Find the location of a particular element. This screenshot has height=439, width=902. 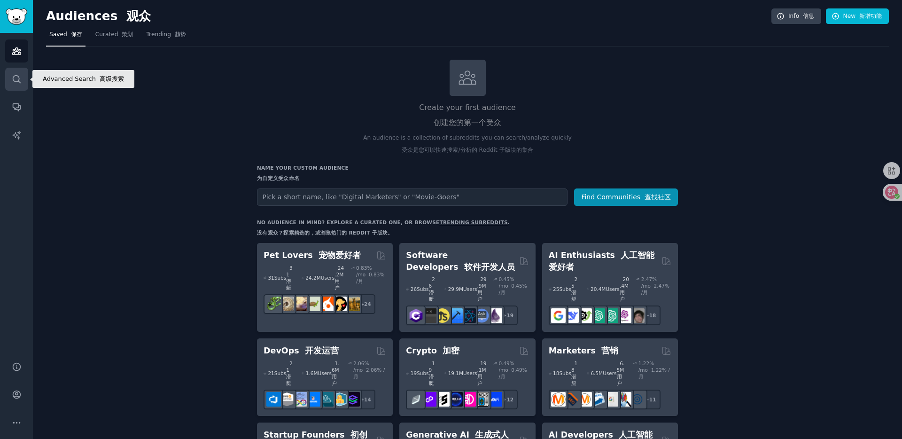

img: software is located at coordinates (429, 315).